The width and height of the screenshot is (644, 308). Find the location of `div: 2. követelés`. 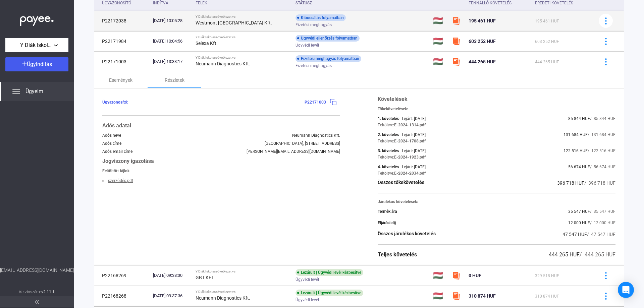

div: 2. követelés is located at coordinates (388, 135).